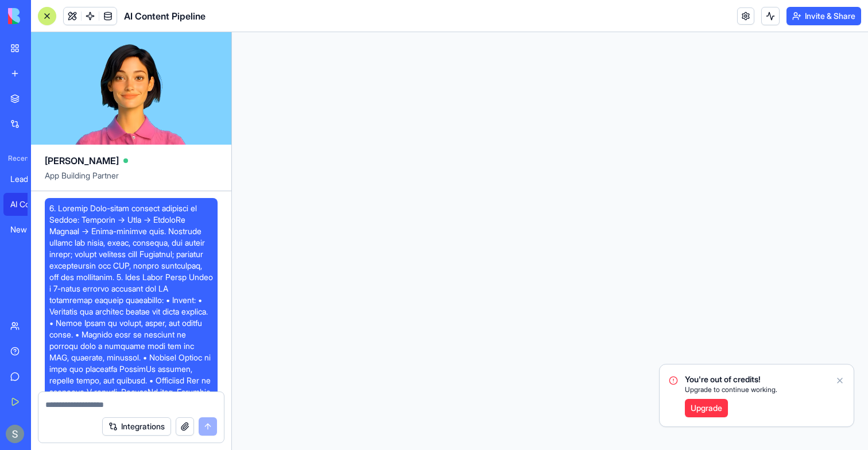 This screenshot has width=868, height=450. Describe the element at coordinates (731, 390) in the screenshot. I see `span: Upgrade to continue working.` at that location.